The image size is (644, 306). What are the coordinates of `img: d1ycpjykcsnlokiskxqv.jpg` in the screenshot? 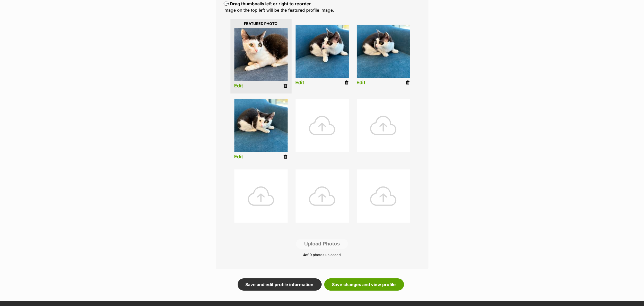 It's located at (261, 54).